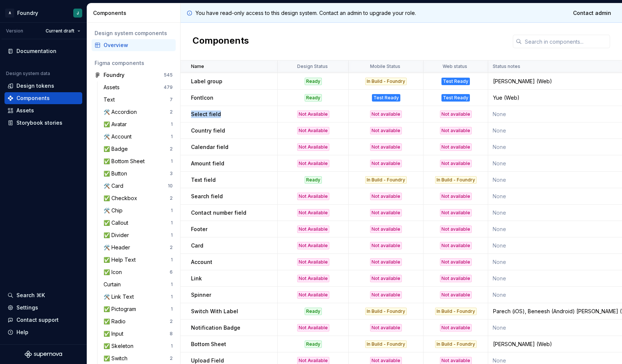 The height and width of the screenshot is (364, 622). What do you see at coordinates (208, 130) in the screenshot?
I see `p: Country field` at bounding box center [208, 130].